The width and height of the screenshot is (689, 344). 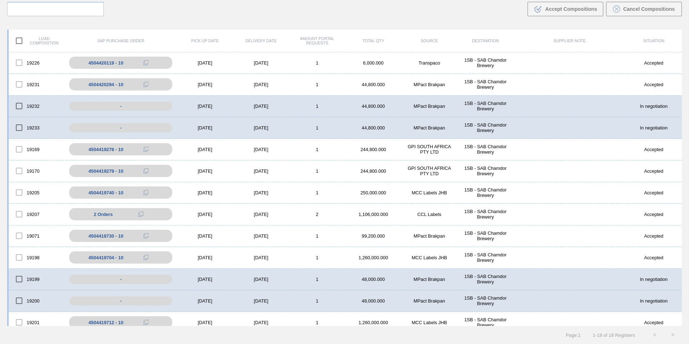 What do you see at coordinates (106, 257) in the screenshot?
I see `div: 4504419704 - 10` at bounding box center [106, 257].